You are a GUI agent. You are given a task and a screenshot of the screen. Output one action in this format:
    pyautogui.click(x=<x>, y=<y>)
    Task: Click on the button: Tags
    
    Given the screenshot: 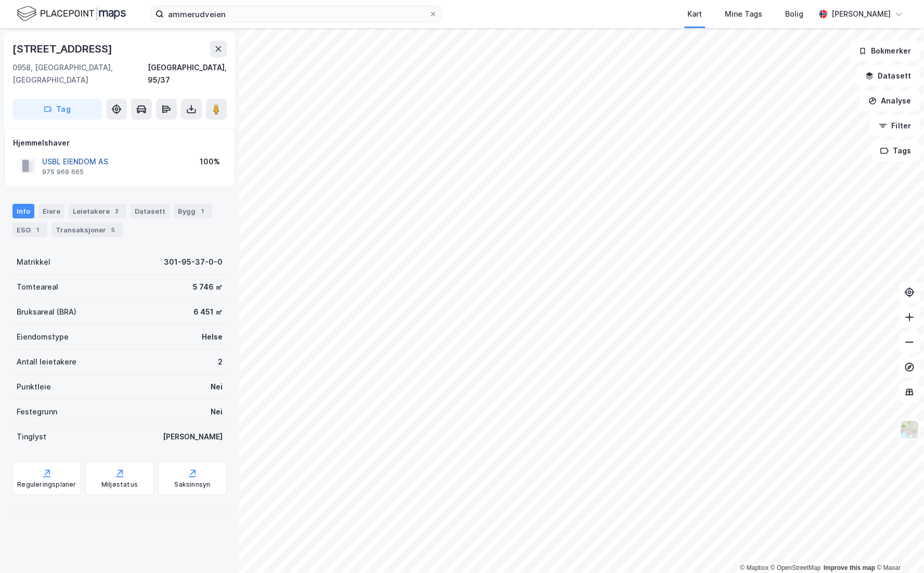 What is the action you would take?
    pyautogui.click(x=896, y=151)
    